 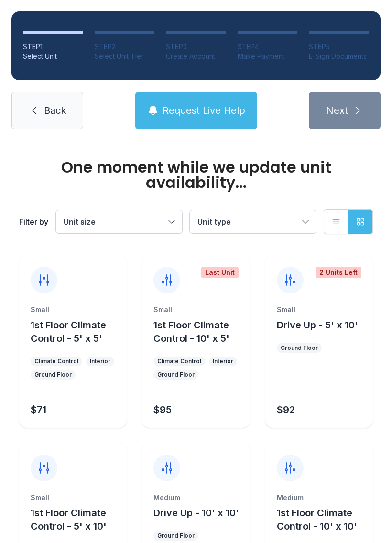 I want to click on span: Request Live Help, so click(x=203, y=110).